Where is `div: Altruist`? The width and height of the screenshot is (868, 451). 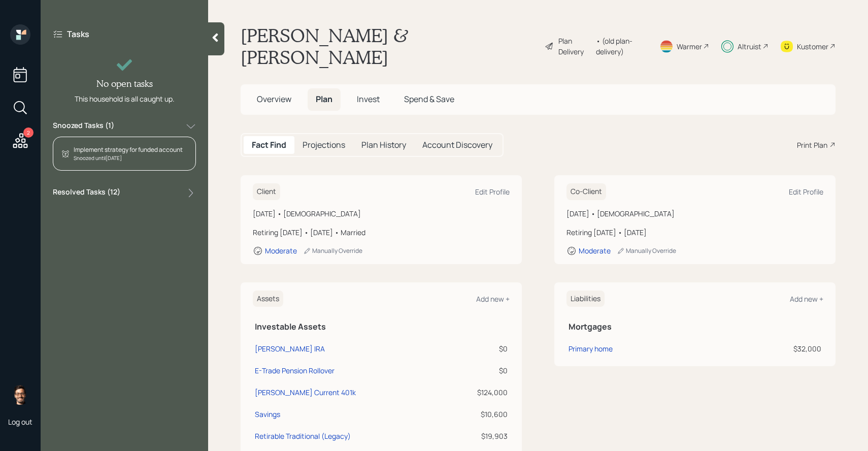
div: Altruist is located at coordinates (749, 47).